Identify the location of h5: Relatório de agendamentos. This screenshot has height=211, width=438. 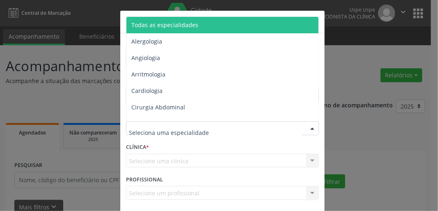
(173, 22).